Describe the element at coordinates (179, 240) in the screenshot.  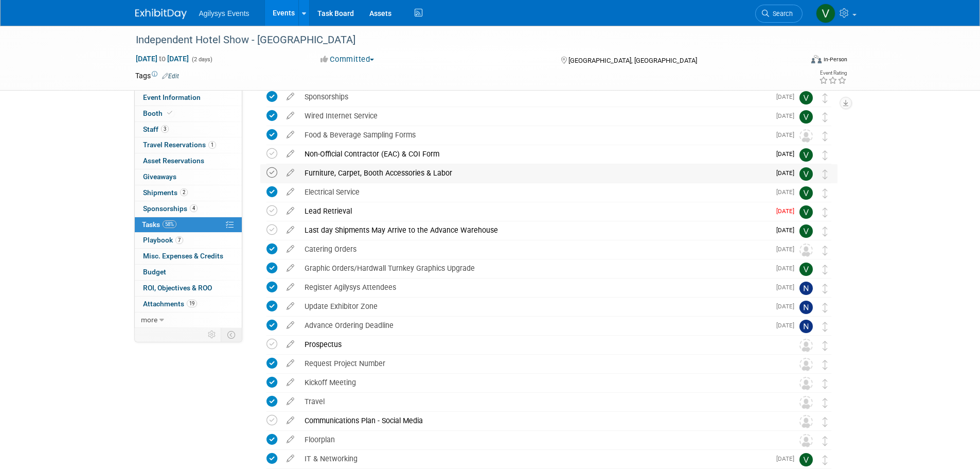
I see `span: 7` at that location.